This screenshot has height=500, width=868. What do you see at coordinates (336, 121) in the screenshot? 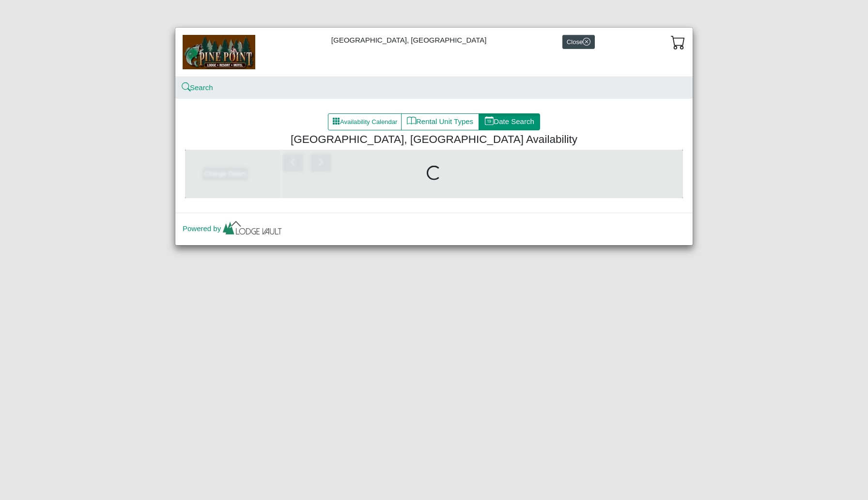
I see `svg: grid3x3 gap fill` at bounding box center [336, 121].